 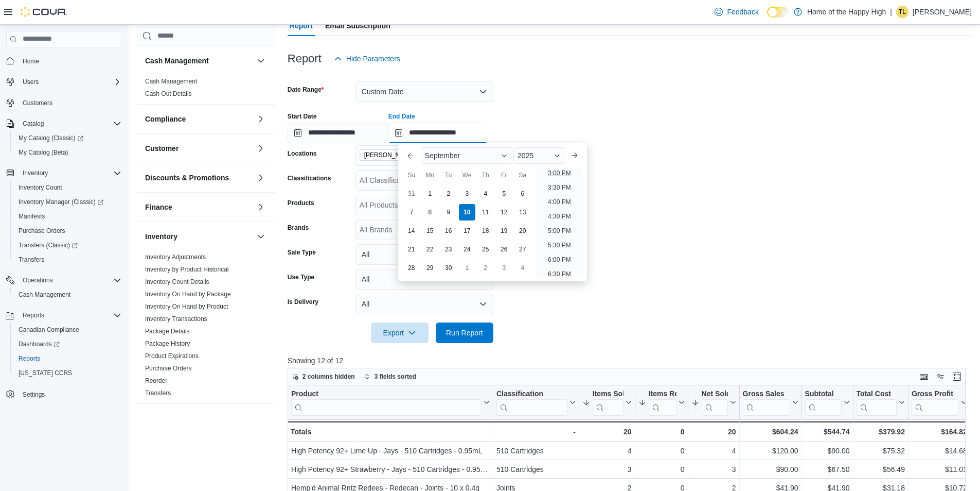 What do you see at coordinates (663, 402) in the screenshot?
I see `div: Items Ref` at bounding box center [663, 402].